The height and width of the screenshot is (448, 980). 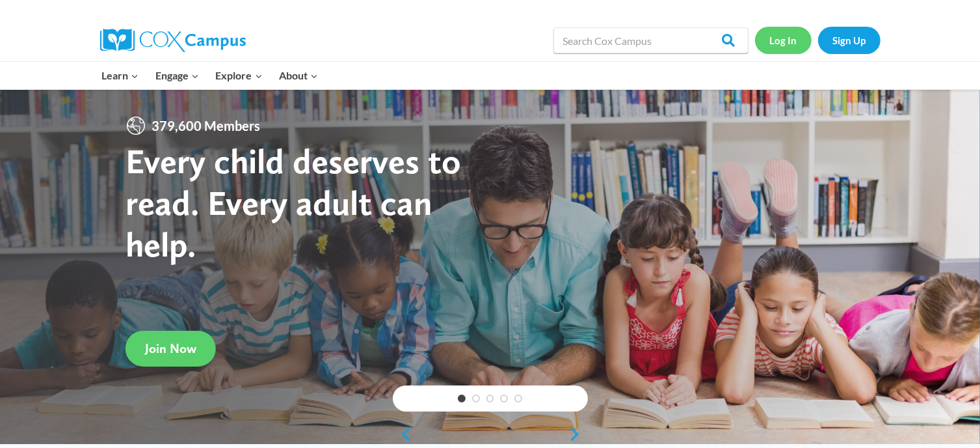 I want to click on nav: Primary Navigation, so click(x=210, y=76).